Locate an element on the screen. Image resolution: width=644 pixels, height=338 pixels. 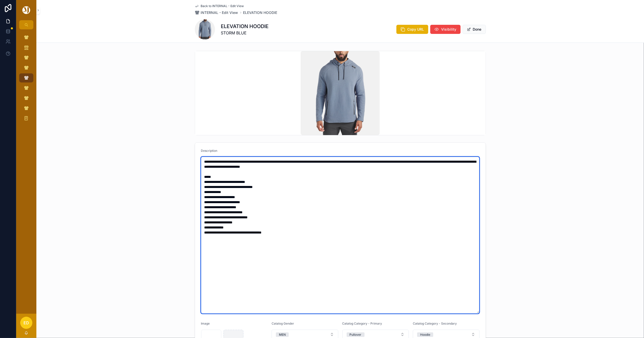
span: ED is located at coordinates (27, 323).